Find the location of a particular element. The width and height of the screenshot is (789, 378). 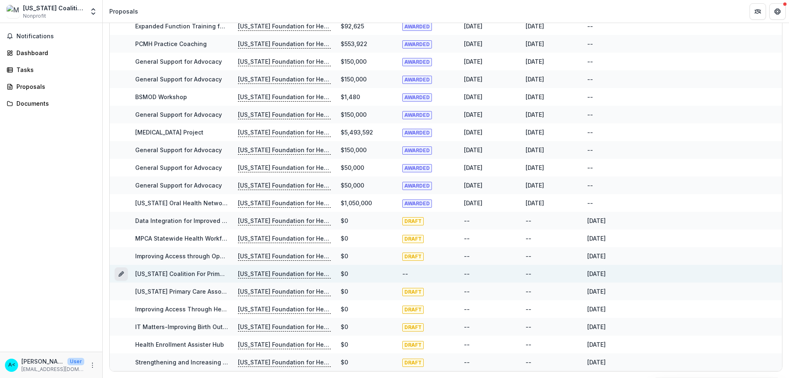

a: PCMH Practice Coaching is located at coordinates (171, 44).